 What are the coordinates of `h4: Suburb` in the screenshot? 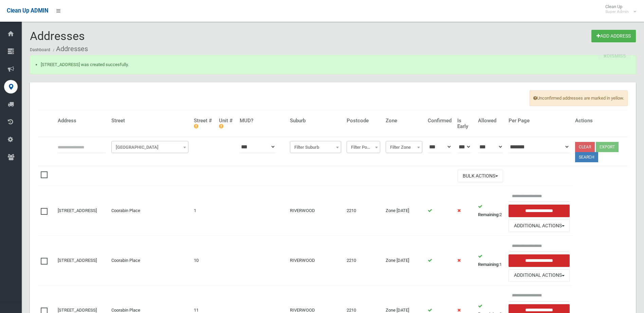 It's located at (316, 121).